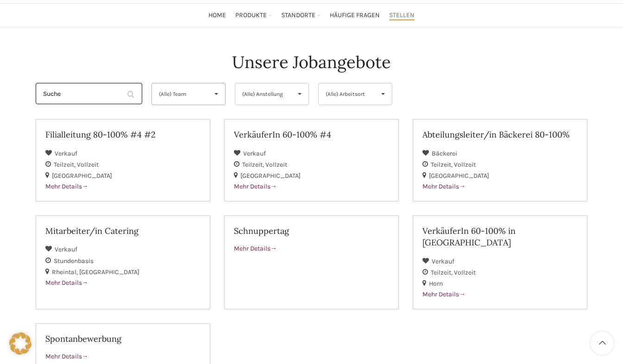 The image size is (623, 364). Describe the element at coordinates (402, 15) in the screenshot. I see `a: Stellen` at that location.